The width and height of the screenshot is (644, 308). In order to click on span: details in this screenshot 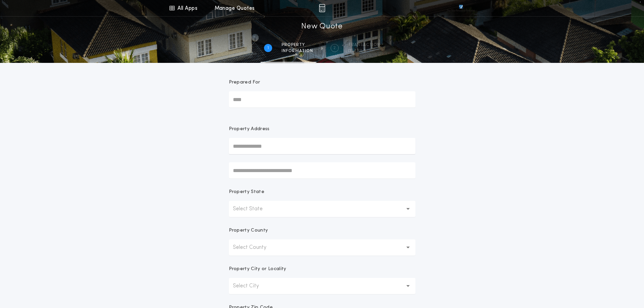, I will do `click(364, 51)`.